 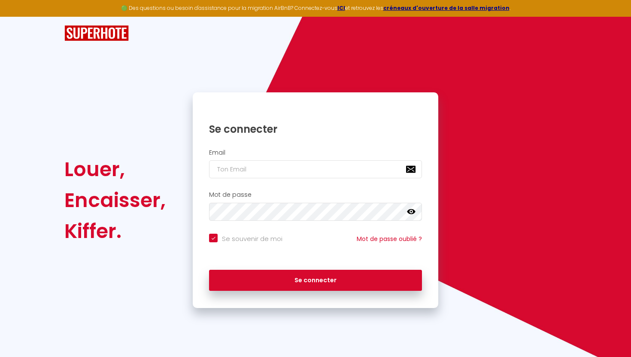 What do you see at coordinates (115, 200) in the screenshot?
I see `div: Encaisser,` at bounding box center [115, 200].